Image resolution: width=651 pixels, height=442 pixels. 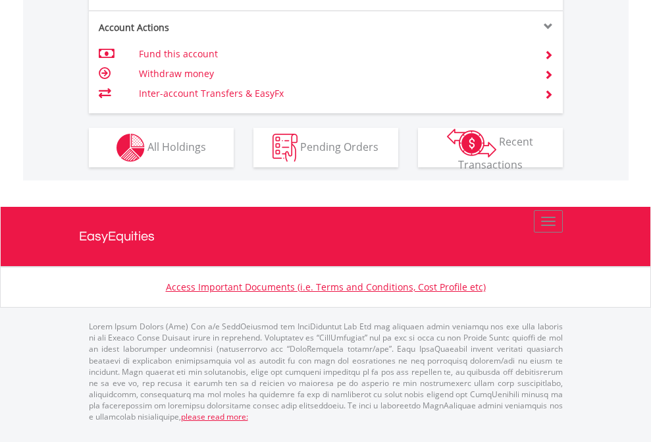 What do you see at coordinates (207, 28) in the screenshot?
I see `div: Account Actions` at bounding box center [207, 28].